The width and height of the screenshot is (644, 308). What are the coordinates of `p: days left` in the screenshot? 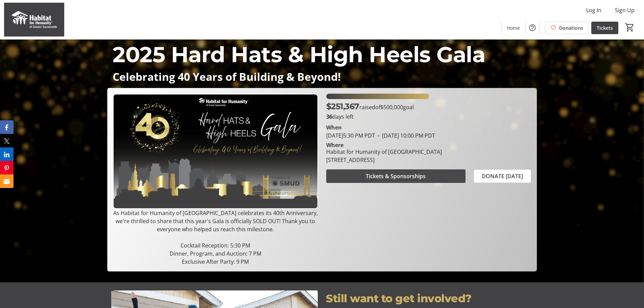 It's located at (429, 117).